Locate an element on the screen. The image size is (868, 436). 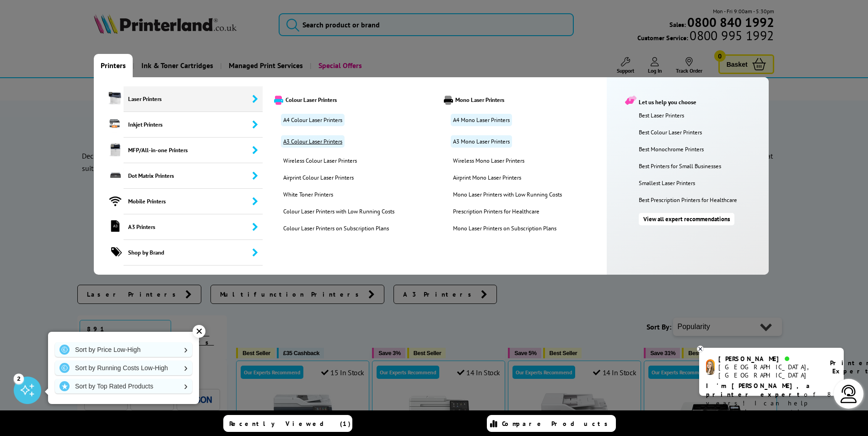
a: Wireless Colour Laser Printers is located at coordinates (343, 161).